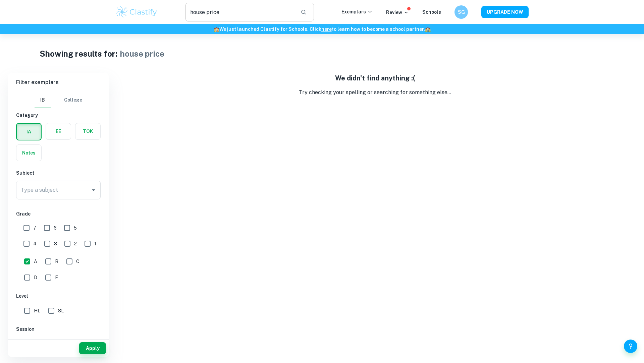  I want to click on h6: We just launched Clastify for Schools. Click to learn how to become a school partner., so click(322, 29).